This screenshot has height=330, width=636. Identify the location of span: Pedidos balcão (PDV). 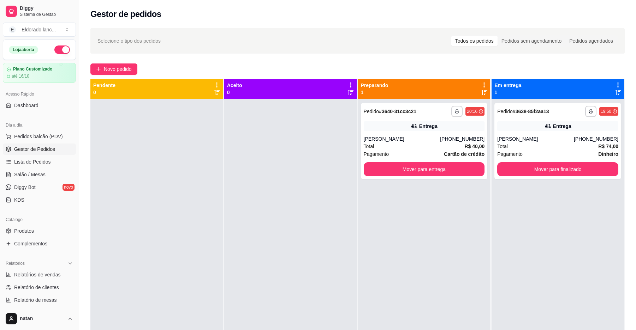
(38, 137).